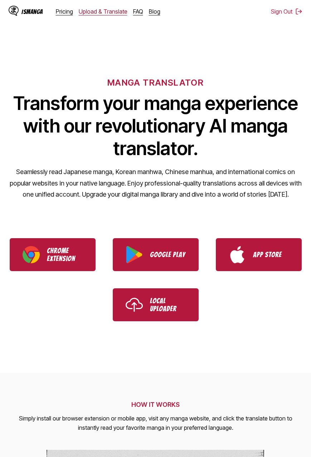 The image size is (311, 457). What do you see at coordinates (32, 11) in the screenshot?
I see `a: IsManga LogoIsManga` at bounding box center [32, 11].